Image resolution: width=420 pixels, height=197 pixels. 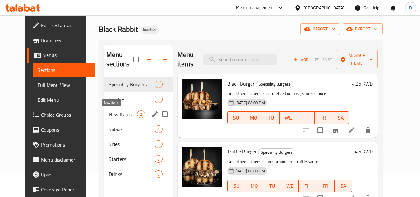 I want to click on span: TU, so click(x=271, y=118).